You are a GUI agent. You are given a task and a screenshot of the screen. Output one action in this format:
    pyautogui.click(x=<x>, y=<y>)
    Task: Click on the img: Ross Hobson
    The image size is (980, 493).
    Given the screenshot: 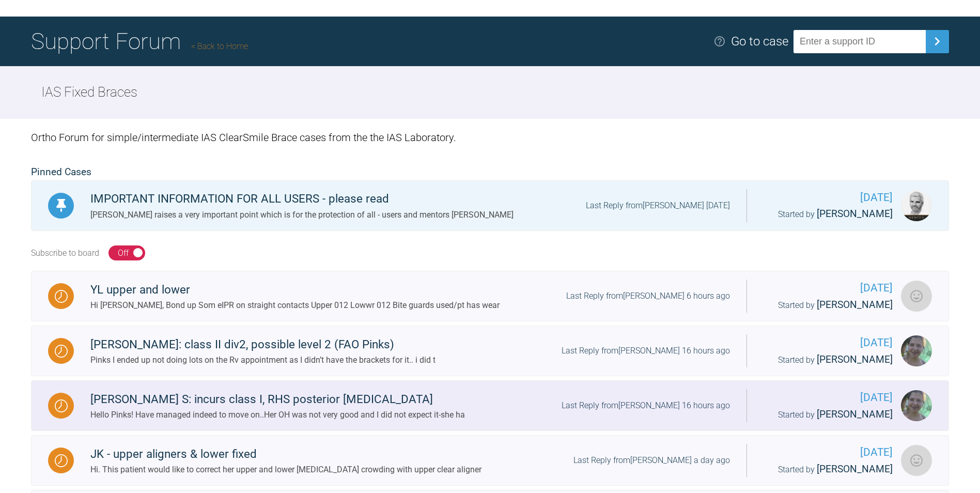 What is the action you would take?
    pyautogui.click(x=917, y=205)
    